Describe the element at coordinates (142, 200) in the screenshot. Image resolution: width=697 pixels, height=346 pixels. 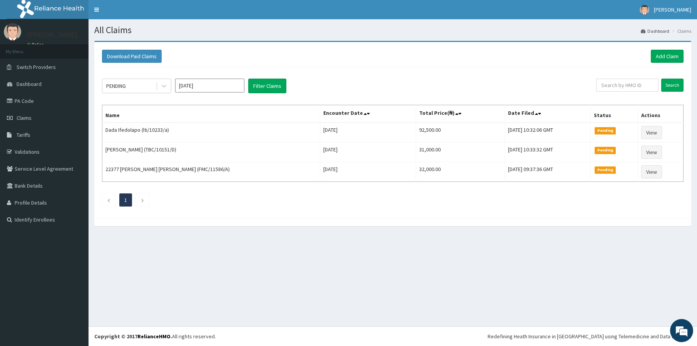
I see `a: Next page` at that location.